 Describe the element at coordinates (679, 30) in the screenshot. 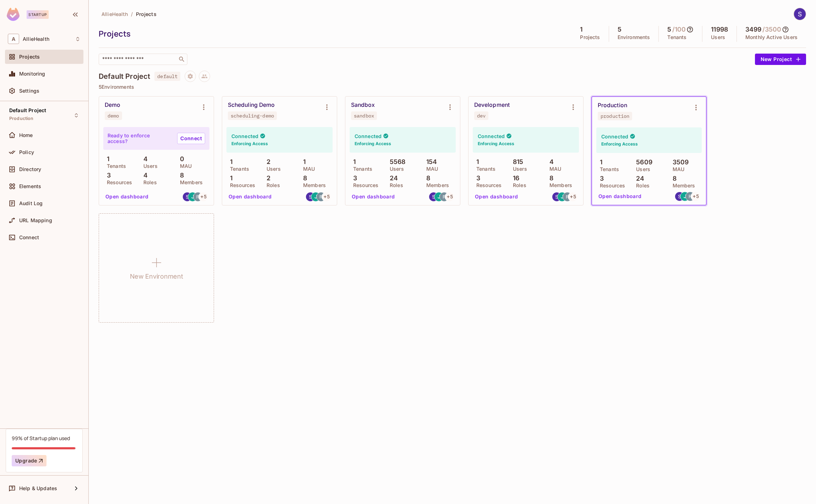

I see `h5: / 100` at that location.